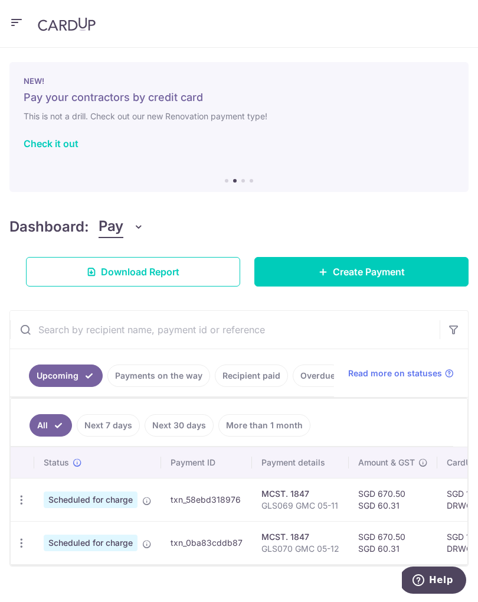 The height and width of the screenshot is (602, 478). I want to click on a: Recipient paid, so click(252, 376).